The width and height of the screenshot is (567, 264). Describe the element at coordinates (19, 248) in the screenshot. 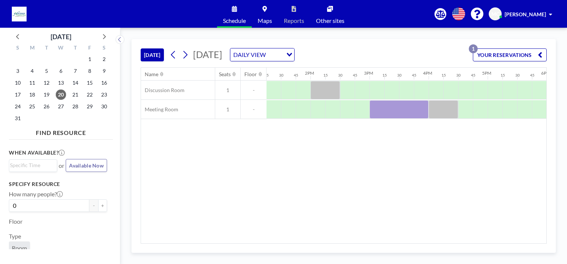

I see `span: Room` at that location.